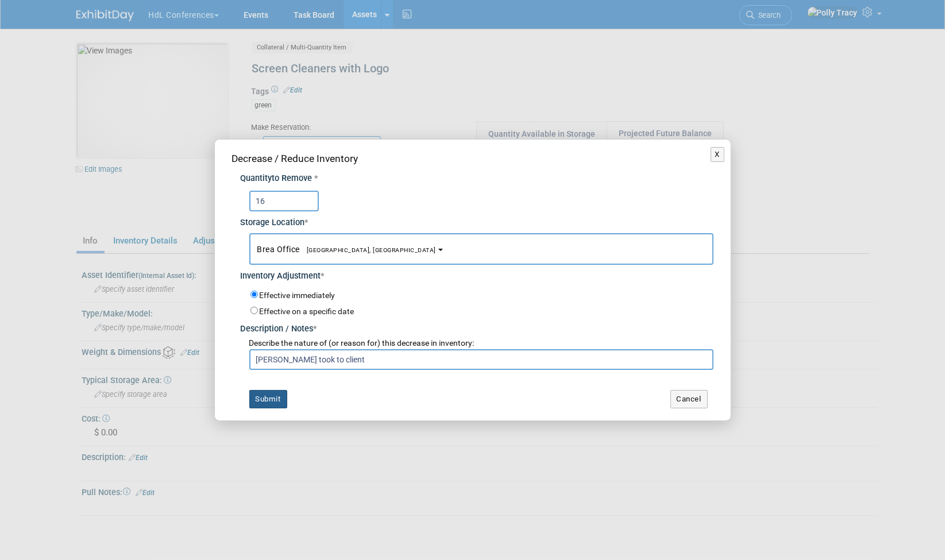  Describe the element at coordinates (347, 249) in the screenshot. I see `span: Brea Office` at that location.